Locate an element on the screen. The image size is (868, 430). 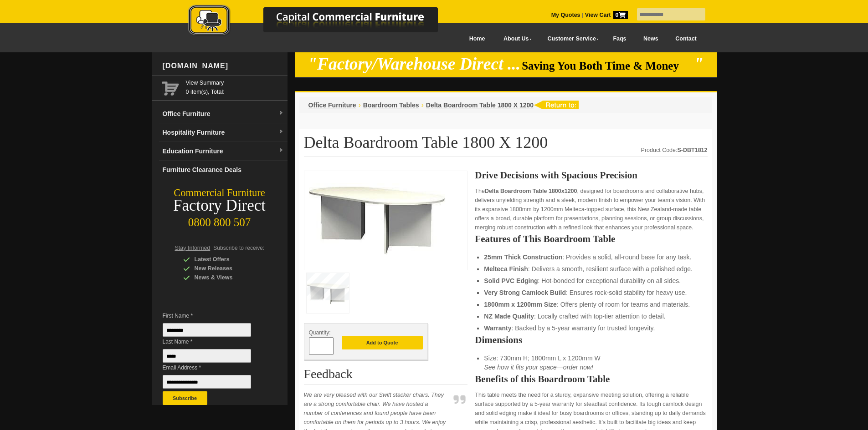
h1: Delta Boardroom Table 1800 X 1200 is located at coordinates (506, 145).